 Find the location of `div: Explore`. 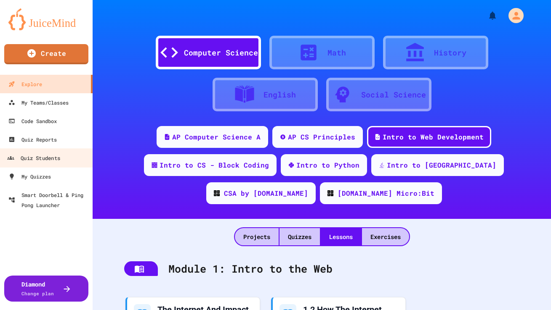

div: Explore is located at coordinates (25, 84).